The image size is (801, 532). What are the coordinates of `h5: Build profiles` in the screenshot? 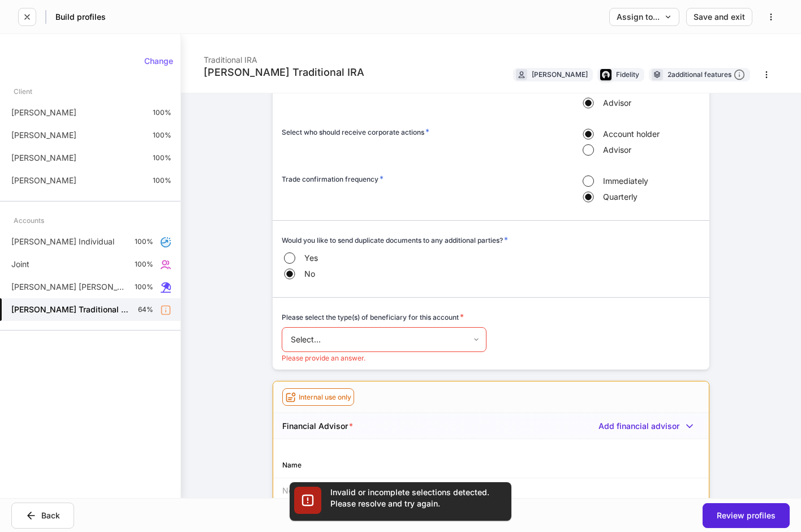 It's located at (81, 17).